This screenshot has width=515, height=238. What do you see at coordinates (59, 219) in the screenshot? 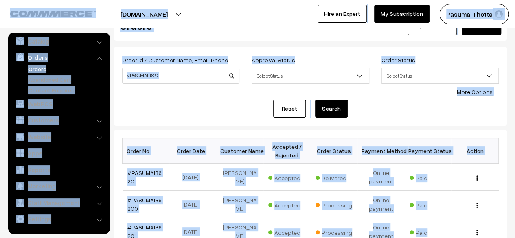
I see `a: Settings` at bounding box center [59, 219].